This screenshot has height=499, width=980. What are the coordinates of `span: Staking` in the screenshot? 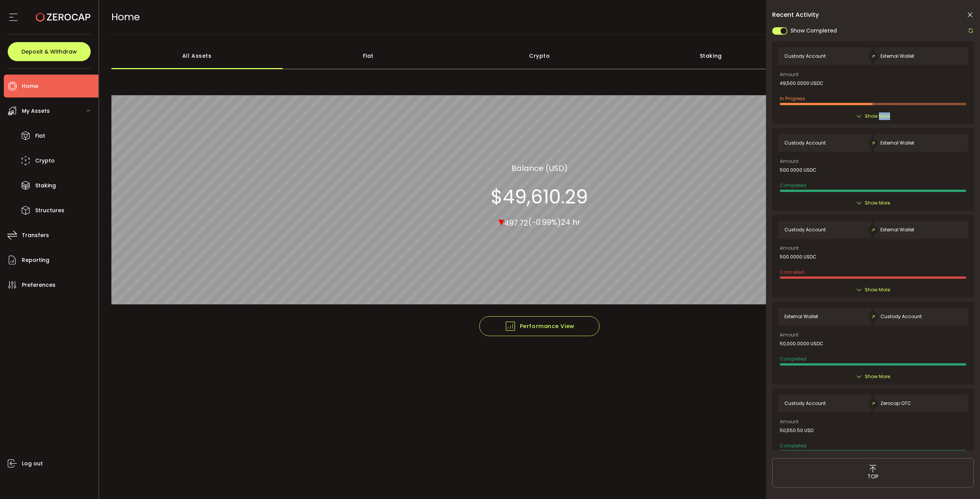 It's located at (46, 186).